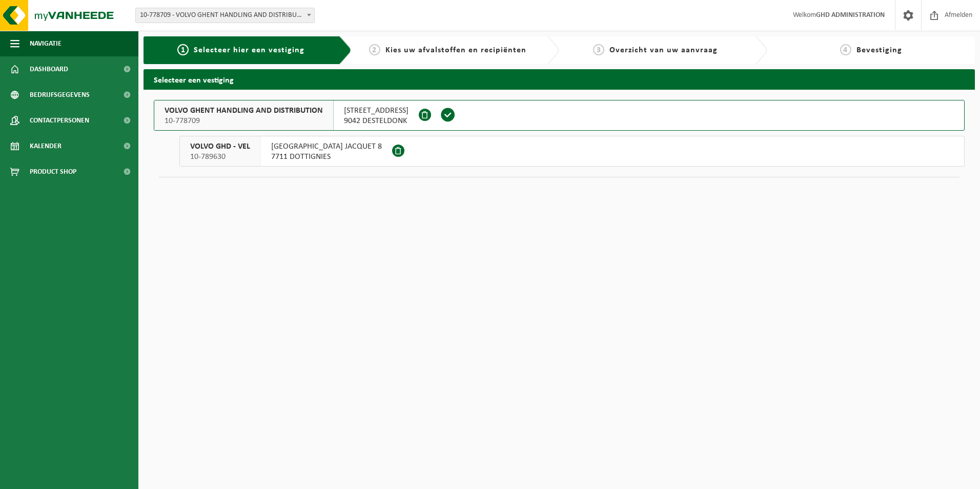  Describe the element at coordinates (599, 50) in the screenshot. I see `span: 3` at that location.